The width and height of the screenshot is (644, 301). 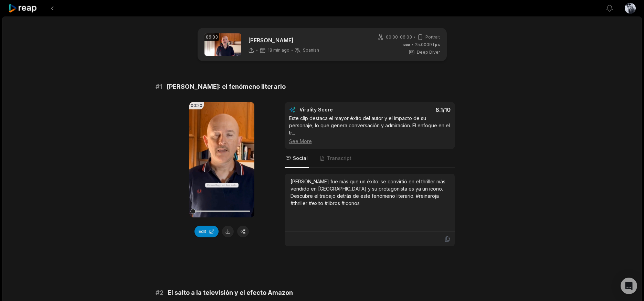 I want to click on button: Edit, so click(x=206, y=231).